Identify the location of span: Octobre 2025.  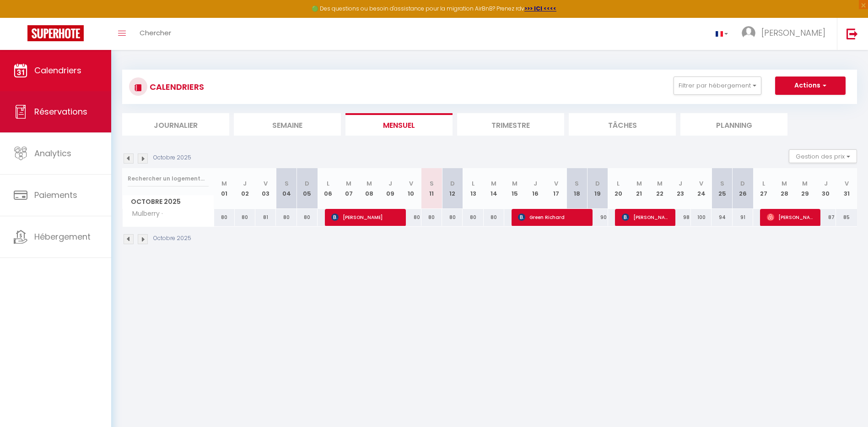
(168, 202).